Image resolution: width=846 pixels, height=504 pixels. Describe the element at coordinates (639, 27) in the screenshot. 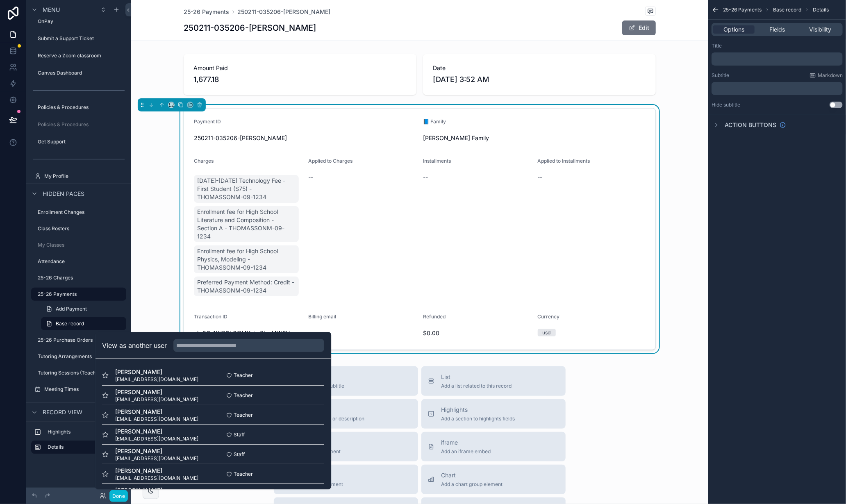

I see `button: Edit` at that location.